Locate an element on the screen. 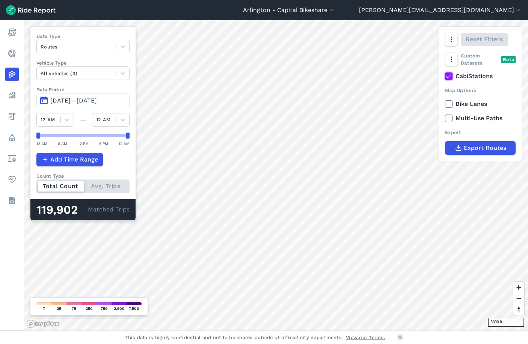 The width and height of the screenshot is (528, 344). label: CabiStations is located at coordinates (481, 76).